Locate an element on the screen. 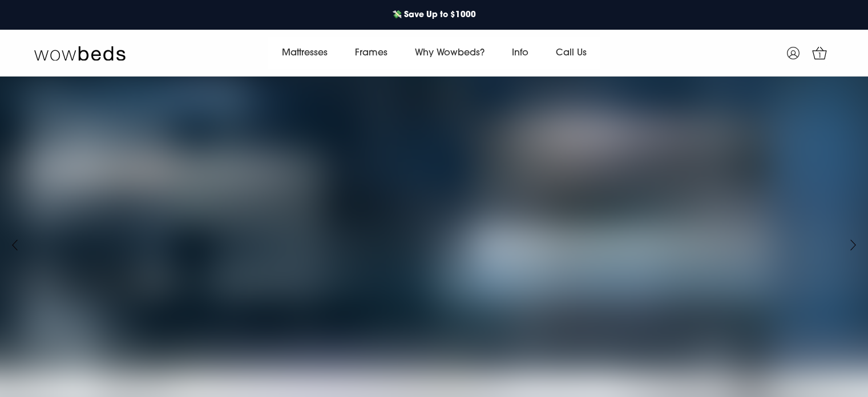 Image resolution: width=868 pixels, height=397 pixels. img: Wow Beds Logo is located at coordinates (80, 53).